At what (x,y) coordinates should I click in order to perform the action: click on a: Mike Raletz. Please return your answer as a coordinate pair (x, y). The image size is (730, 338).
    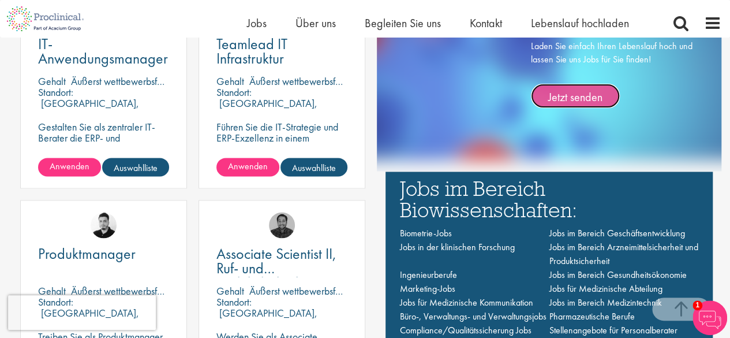
    Looking at the image, I should click on (282, 225).